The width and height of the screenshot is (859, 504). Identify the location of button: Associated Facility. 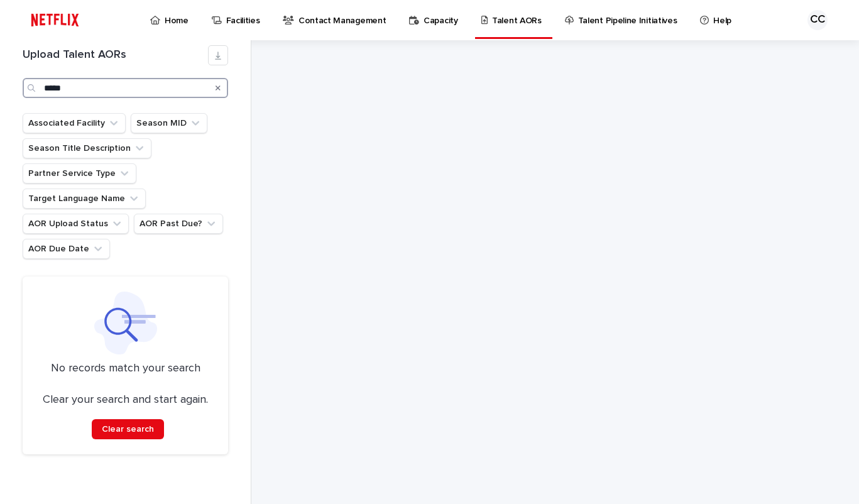
(74, 123).